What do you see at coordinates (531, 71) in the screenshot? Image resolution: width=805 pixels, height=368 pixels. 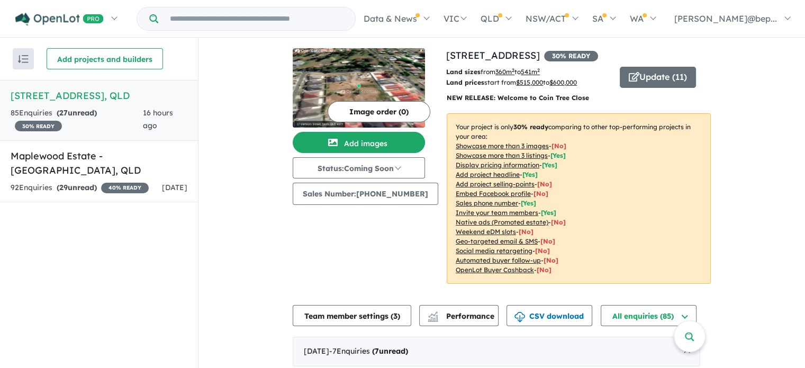 I see `u: 541 m` at bounding box center [531, 71].